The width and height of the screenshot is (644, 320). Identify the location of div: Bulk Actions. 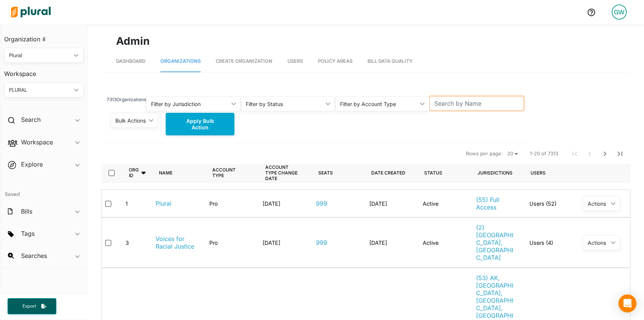
(130, 120).